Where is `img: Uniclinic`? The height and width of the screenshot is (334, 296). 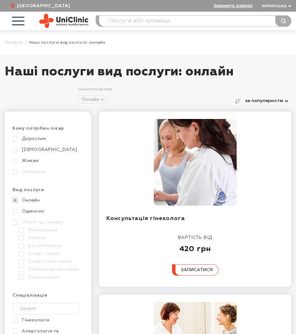 img: Uniclinic is located at coordinates (64, 21).